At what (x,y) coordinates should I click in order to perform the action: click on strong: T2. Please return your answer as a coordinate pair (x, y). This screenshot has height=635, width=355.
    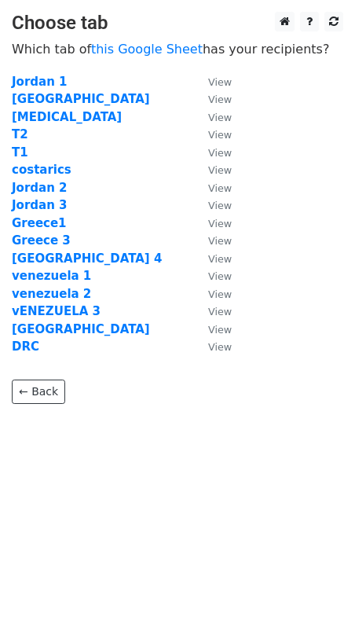
    Looking at the image, I should click on (20, 134).